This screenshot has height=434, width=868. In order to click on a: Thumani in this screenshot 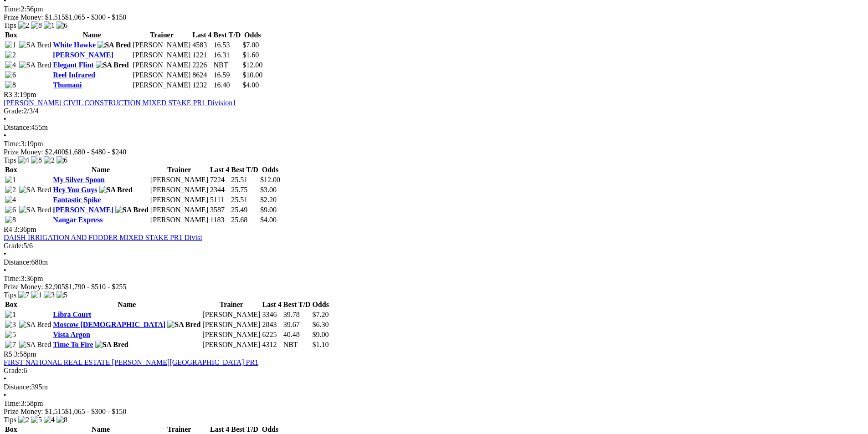, I will do `click(67, 85)`.